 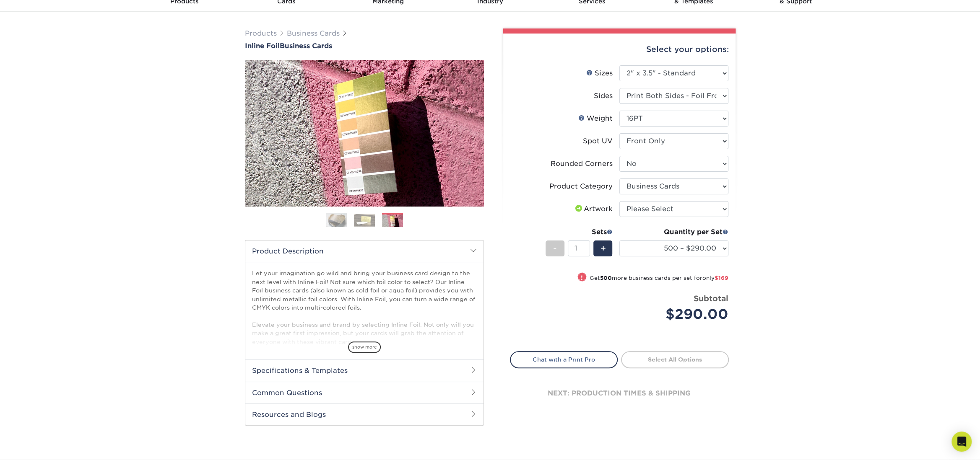 What do you see at coordinates (603, 96) in the screenshot?
I see `div: Sides` at bounding box center [603, 96].